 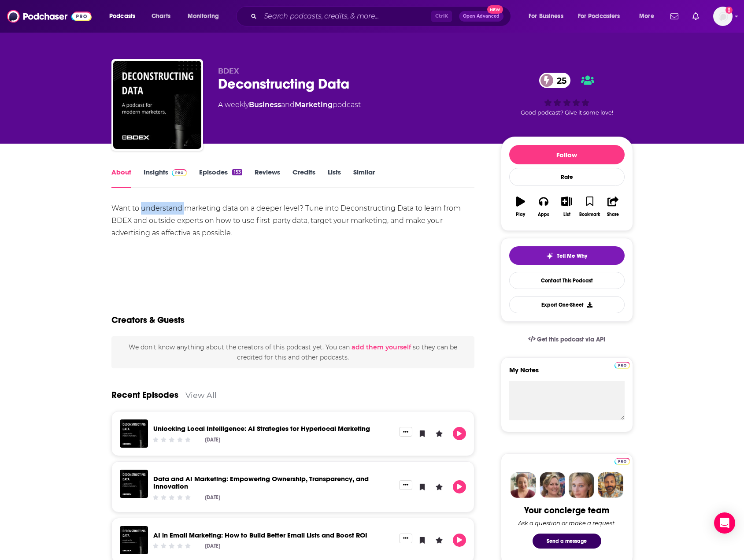 What do you see at coordinates (364, 178) in the screenshot?
I see `a: Similar` at bounding box center [364, 178].